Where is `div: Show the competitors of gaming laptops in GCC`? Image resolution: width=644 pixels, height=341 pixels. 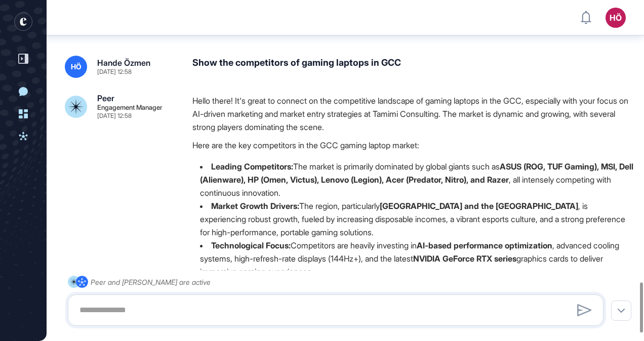
div: Show the competitors of gaming laptops in GCC is located at coordinates (414, 67).